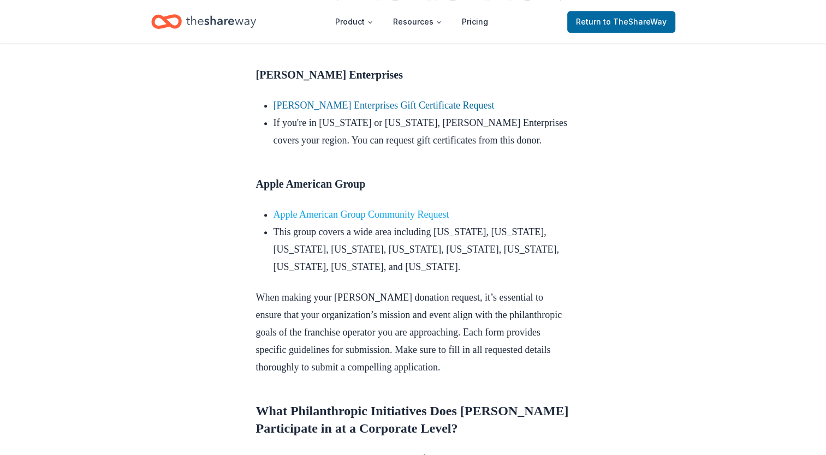  Describe the element at coordinates (635, 21) in the screenshot. I see `span: to TheShareWay` at that location.